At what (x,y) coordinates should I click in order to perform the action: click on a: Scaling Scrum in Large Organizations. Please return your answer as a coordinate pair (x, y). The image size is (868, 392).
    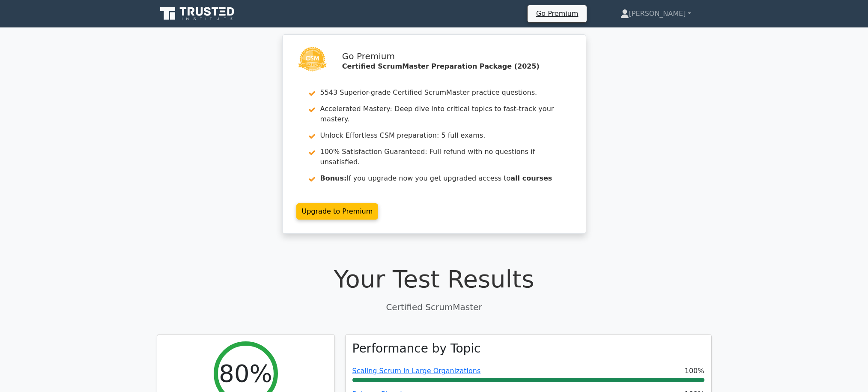
    Looking at the image, I should click on (416, 371).